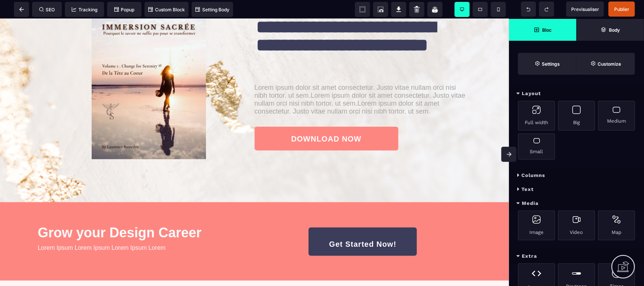 This screenshot has height=286, width=644. Describe the element at coordinates (622, 9) in the screenshot. I see `span: Publier` at that location.